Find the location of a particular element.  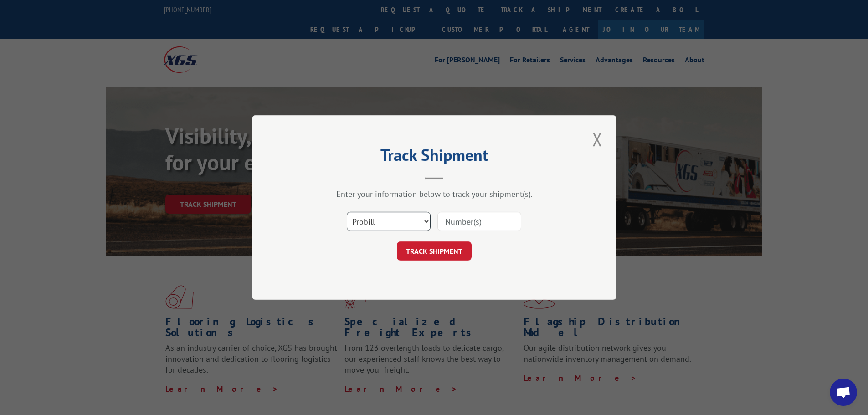

div: Enter your information below to track your shipment(s). is located at coordinates (434, 193).